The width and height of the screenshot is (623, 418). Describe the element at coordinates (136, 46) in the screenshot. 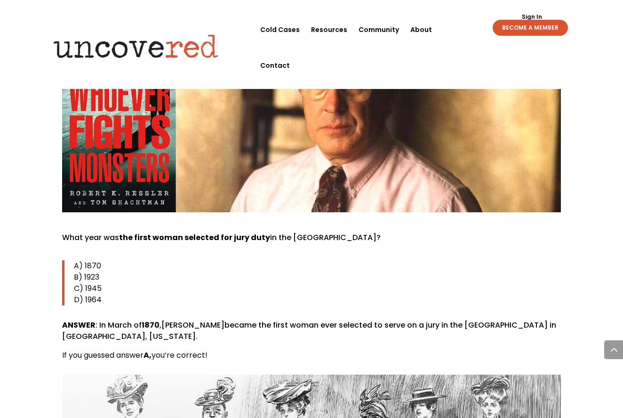

I see `img: Uncovered logo` at that location.